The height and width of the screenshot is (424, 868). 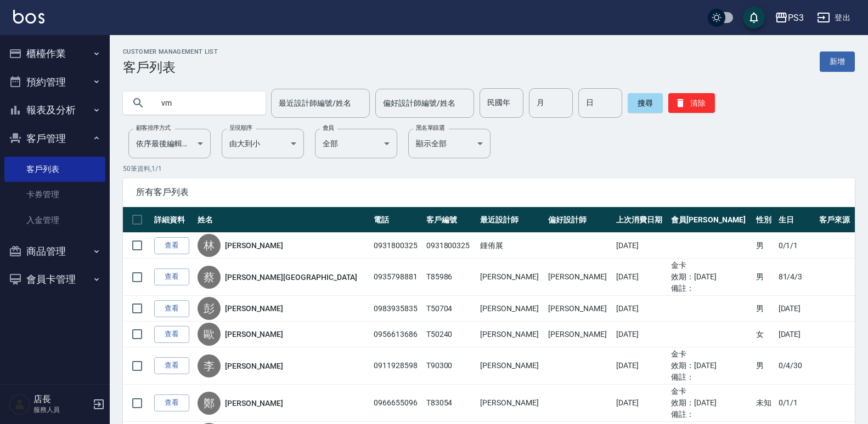 I want to click on label: 會員, so click(x=328, y=128).